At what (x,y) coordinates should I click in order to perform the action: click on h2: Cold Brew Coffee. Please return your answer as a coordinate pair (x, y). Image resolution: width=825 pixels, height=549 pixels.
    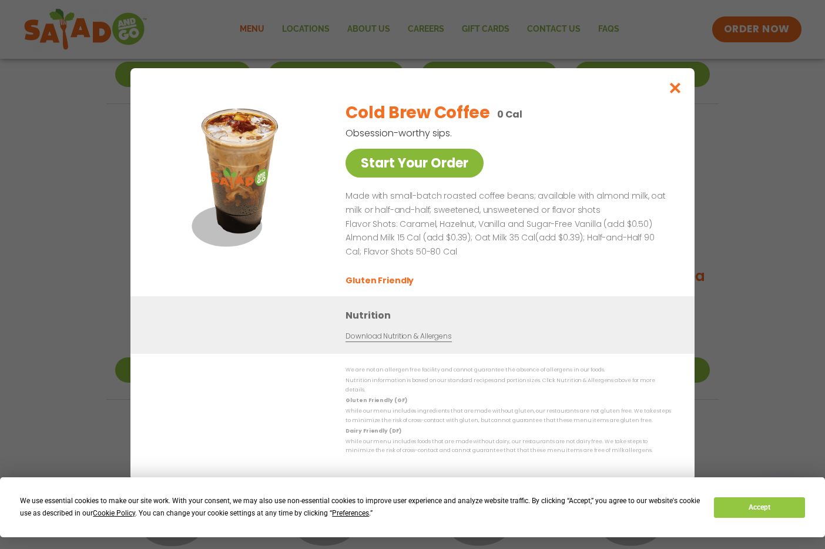
    Looking at the image, I should click on (418, 113).